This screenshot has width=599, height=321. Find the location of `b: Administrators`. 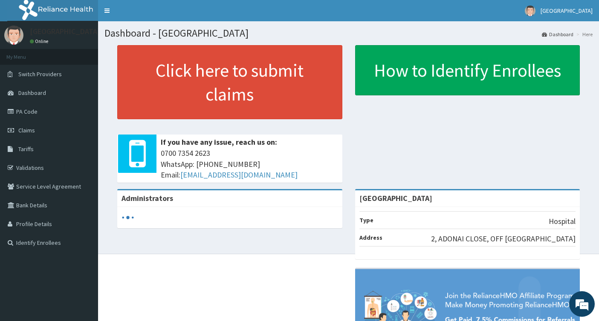

b: Administrators is located at coordinates (147, 198).